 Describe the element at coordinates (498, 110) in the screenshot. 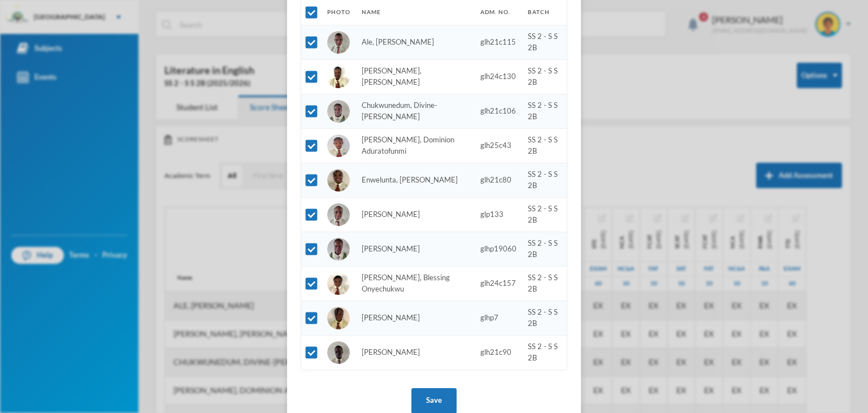

I see `td: glh21c106` at that location.